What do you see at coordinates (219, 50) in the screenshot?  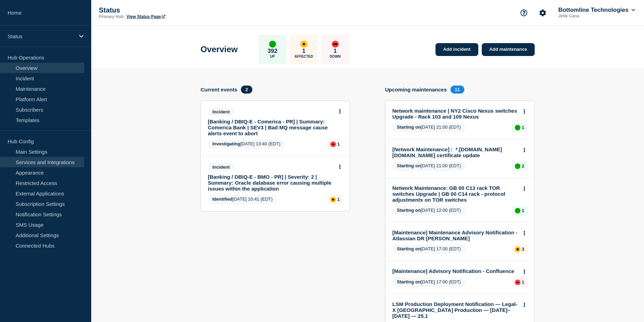 I see `h1: Overview` at bounding box center [219, 50].